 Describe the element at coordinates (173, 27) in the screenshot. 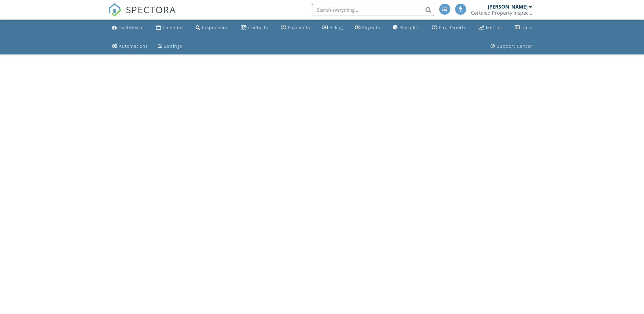

I see `div: Calendar` at that location.